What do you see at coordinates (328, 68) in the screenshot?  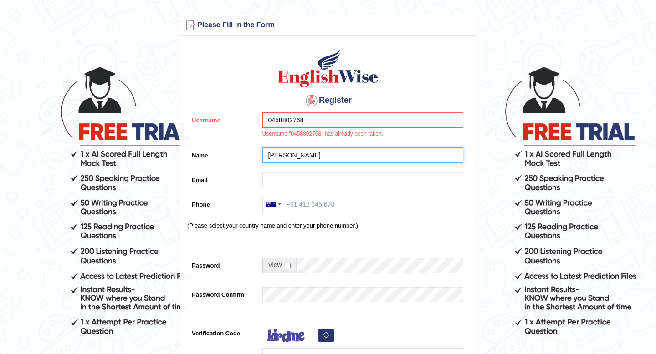 I see `img: Logo of English Wise create a new account for intelligent practice with AI` at bounding box center [328, 68].